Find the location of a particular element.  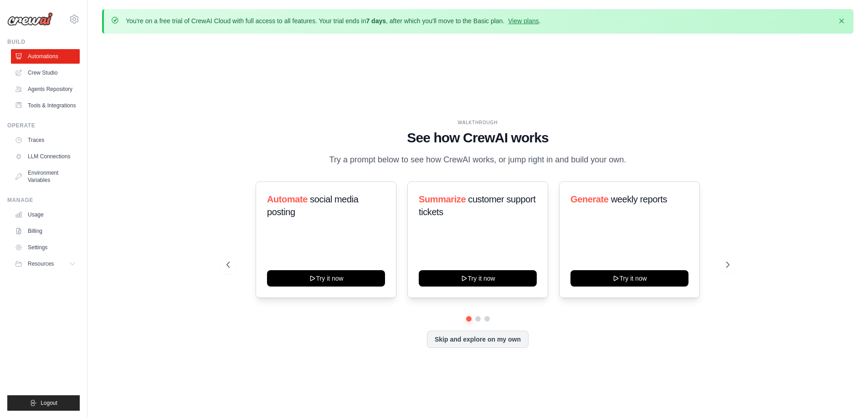

a: Traces is located at coordinates (45, 140).